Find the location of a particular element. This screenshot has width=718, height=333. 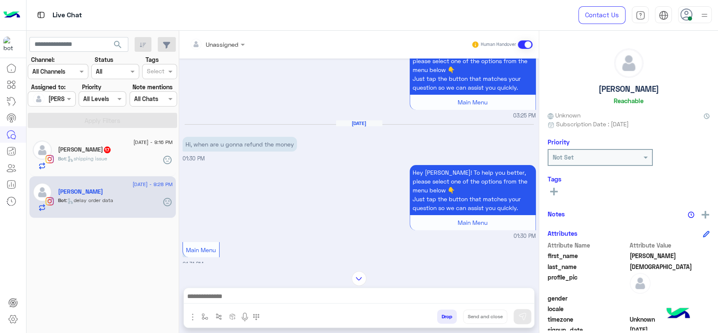

img: hulul-logo.png is located at coordinates (678, 314).